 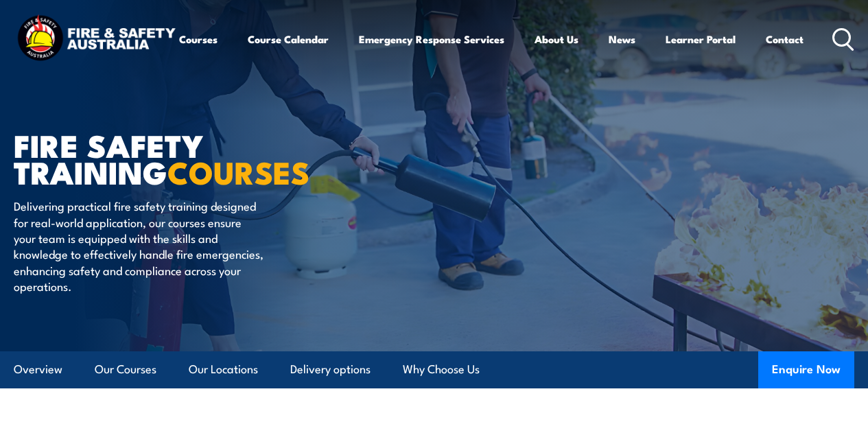 I want to click on a: Delivery options, so click(x=330, y=369).